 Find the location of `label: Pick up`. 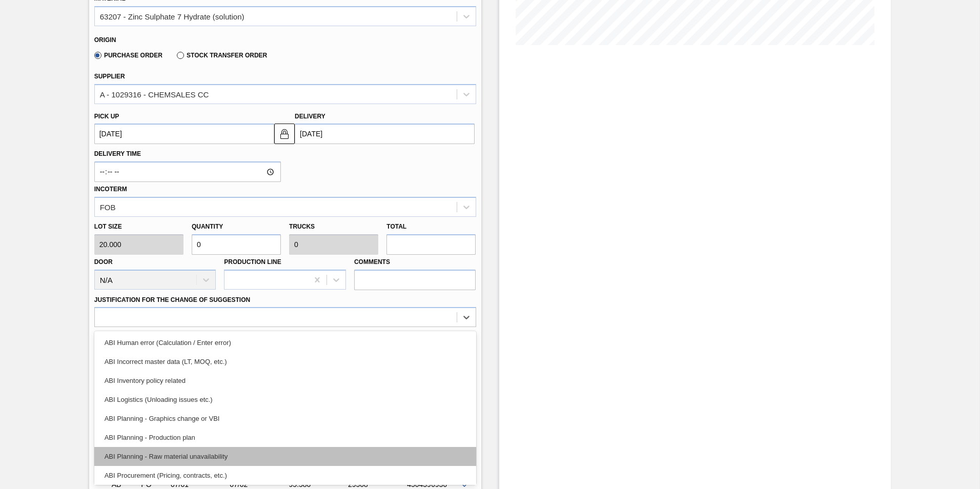

label: Pick up is located at coordinates (107, 116).